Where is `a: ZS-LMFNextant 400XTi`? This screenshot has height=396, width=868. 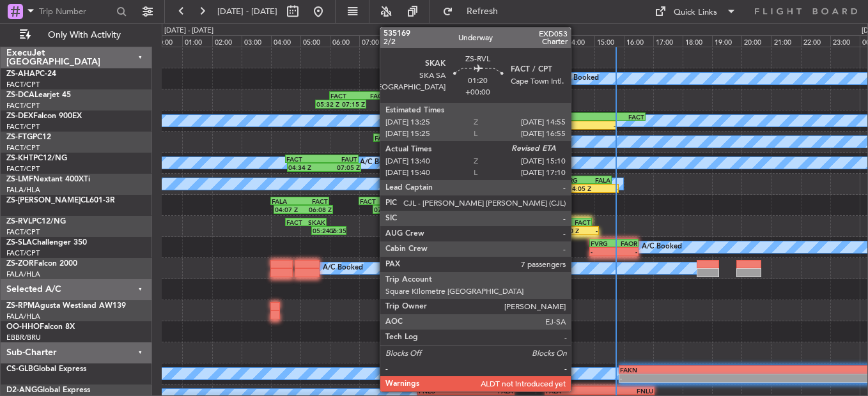
a: ZS-LMFNextant 400XTi is located at coordinates (48, 180).